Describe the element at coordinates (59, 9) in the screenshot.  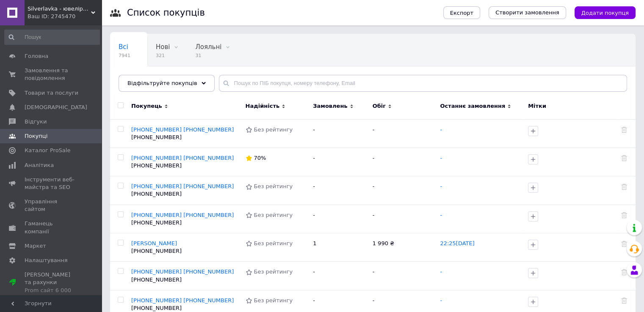
I see `span: Silverlavka - ювелірний інтернет магазин` at that location.